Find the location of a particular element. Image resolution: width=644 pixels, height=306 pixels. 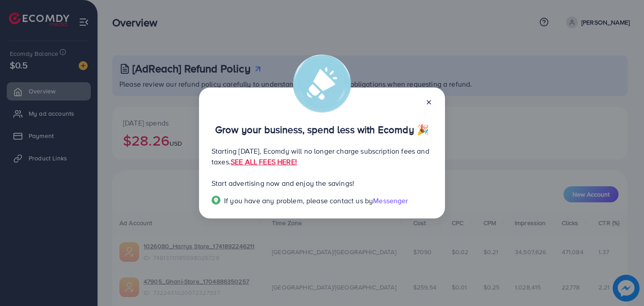

p: Grow your business, spend less with Ecomdy 🎉 is located at coordinates (322, 129).